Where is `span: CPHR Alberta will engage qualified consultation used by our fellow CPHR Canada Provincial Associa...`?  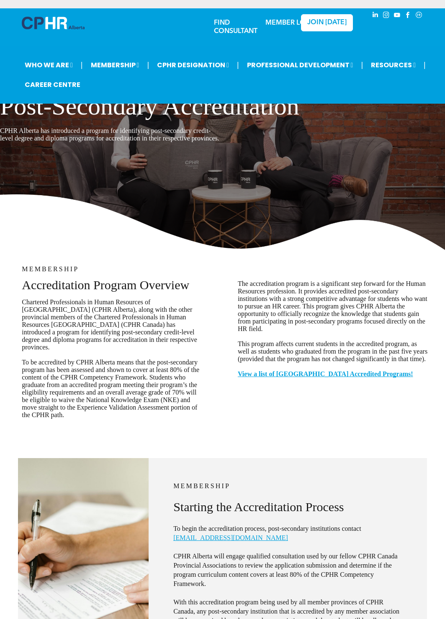
span: CPHR Alberta will engage qualified consultation used by our fellow CPHR Canada Provincial Associa... is located at coordinates (285, 570).